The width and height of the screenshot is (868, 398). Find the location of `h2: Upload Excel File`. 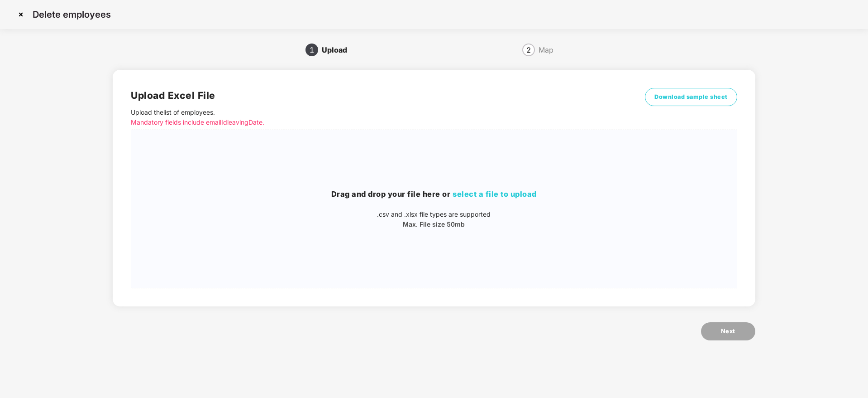

h2: Upload Excel File is located at coordinates (371, 95).